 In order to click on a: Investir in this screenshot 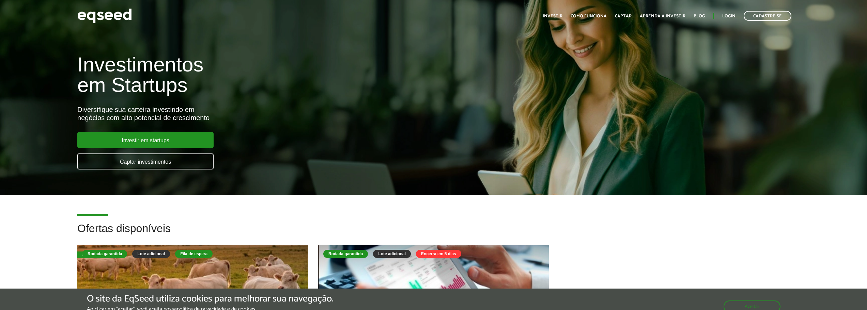, I will do `click(552, 16)`.